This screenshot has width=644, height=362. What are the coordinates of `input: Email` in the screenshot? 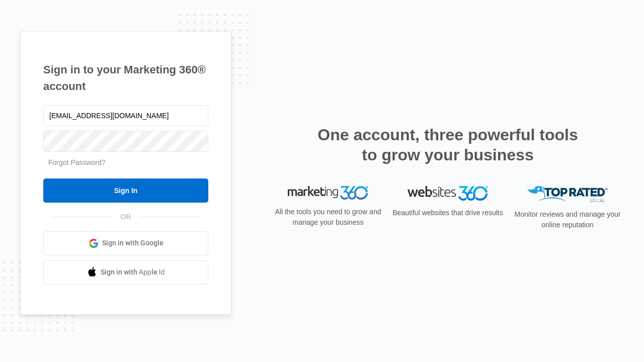 It's located at (126, 116).